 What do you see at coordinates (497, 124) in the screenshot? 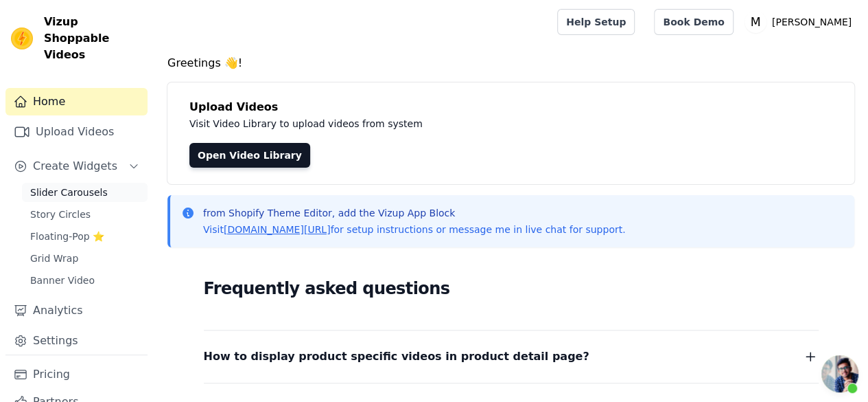
I see `p: Visit Video Library to upload videos from system` at bounding box center [497, 124].